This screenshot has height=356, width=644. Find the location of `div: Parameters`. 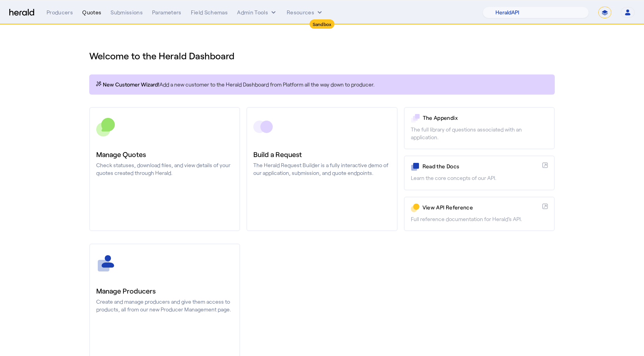

div: Parameters is located at coordinates (167, 13).